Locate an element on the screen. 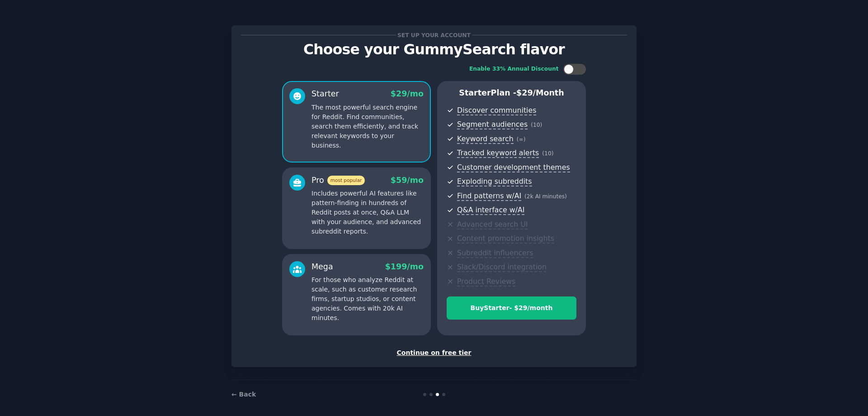 Image resolution: width=868 pixels, height=416 pixels. div: Continue on free tier is located at coordinates (434, 352).